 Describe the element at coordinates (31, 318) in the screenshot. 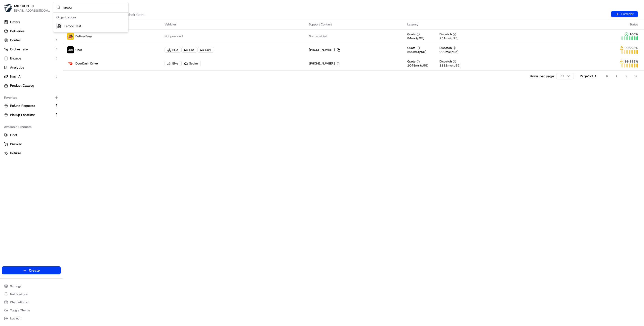

I see `button: Log out` at that location.